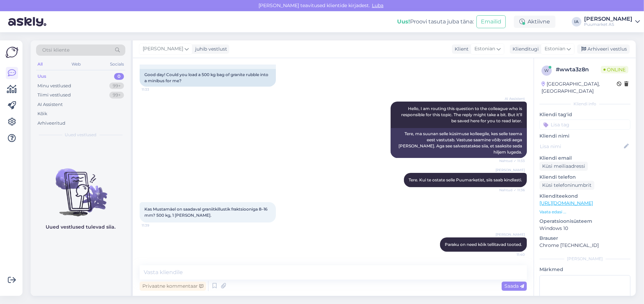 This screenshot has width=644, height=304. Describe the element at coordinates (585, 125) in the screenshot. I see `input: Lisa tag` at that location.